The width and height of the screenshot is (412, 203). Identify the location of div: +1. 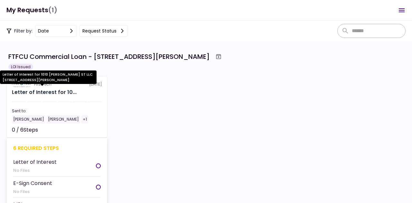
(85, 119).